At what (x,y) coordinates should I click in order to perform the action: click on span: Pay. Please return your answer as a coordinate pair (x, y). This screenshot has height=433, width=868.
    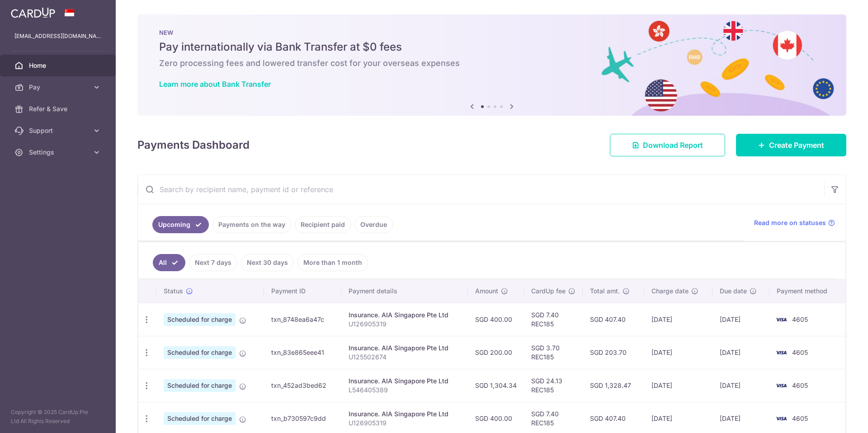
    Looking at the image, I should click on (59, 87).